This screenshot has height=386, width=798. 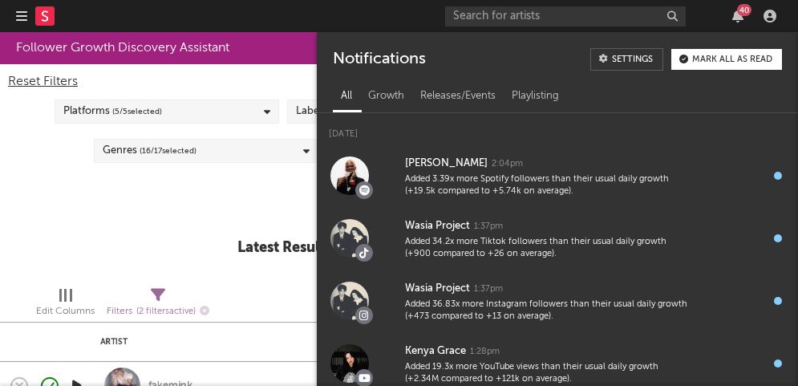 What do you see at coordinates (727, 59) in the screenshot?
I see `button: Mark all as read` at bounding box center [727, 59].